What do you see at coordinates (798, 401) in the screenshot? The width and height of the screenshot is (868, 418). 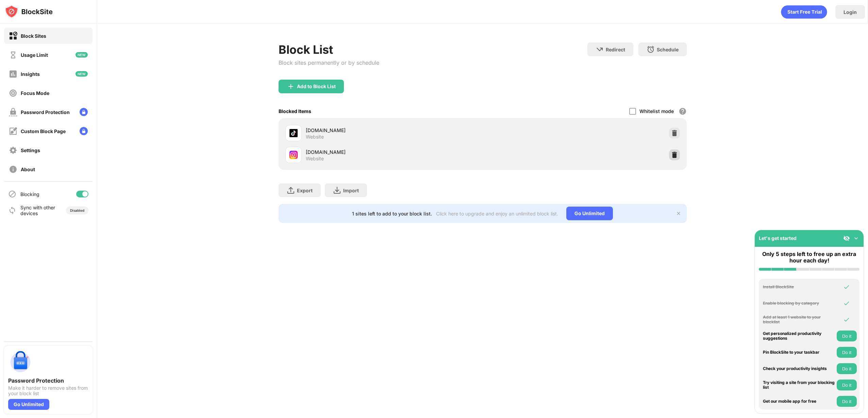 I see `div: Get our mobile app for free` at bounding box center [798, 401].